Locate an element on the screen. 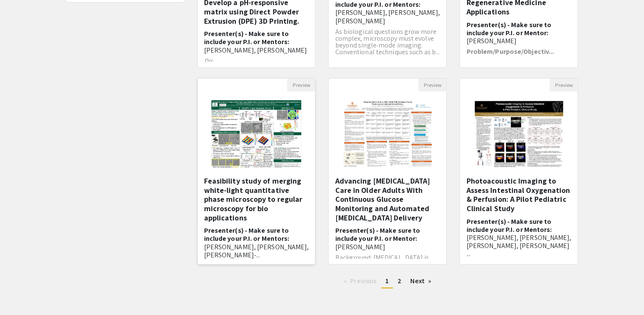  img: <p class="ql-align-center"><strong style="background-color: transparent; color: rgb(0, 0, 0);">Ad... is located at coordinates (387, 134).